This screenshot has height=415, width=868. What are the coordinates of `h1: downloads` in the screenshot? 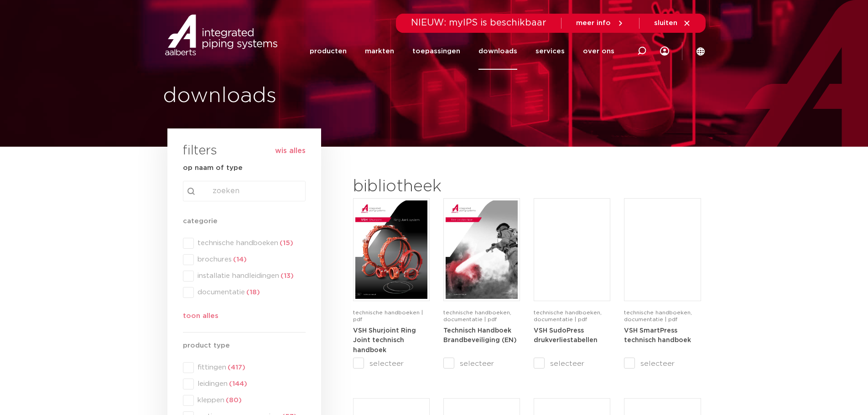 It's located at (296, 97).